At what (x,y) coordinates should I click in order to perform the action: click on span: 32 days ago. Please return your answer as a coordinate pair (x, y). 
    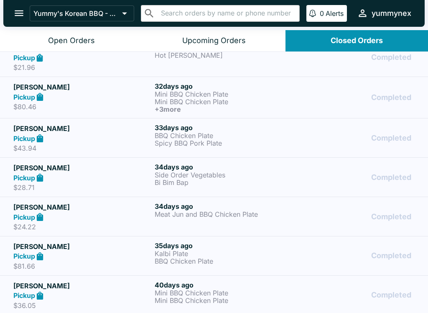
    Looking at the image, I should click on (174, 86).